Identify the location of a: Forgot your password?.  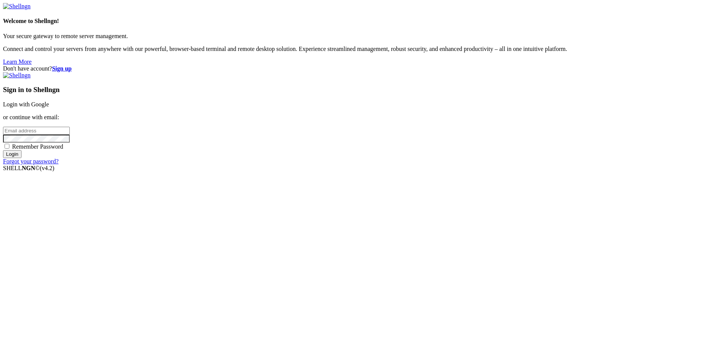
(31, 161).